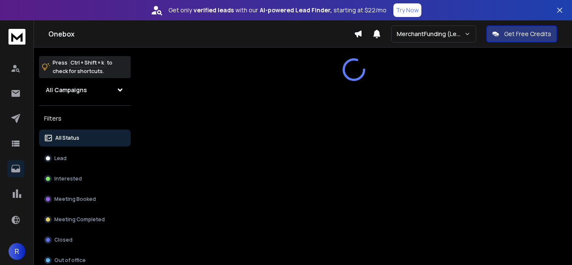 Image resolution: width=572 pixels, height=265 pixels. What do you see at coordinates (407, 10) in the screenshot?
I see `button: Try Now` at bounding box center [407, 10].